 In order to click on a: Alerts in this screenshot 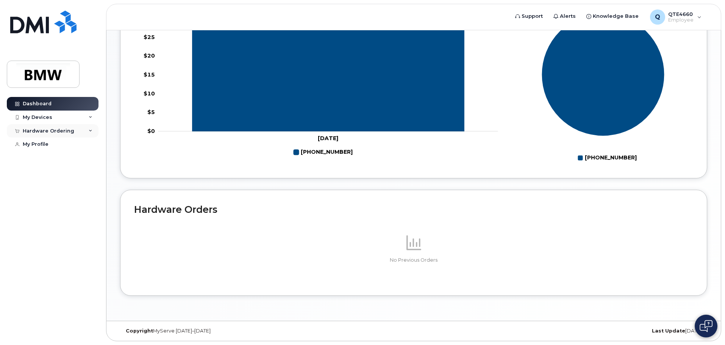, I will do `click(564, 16)`.